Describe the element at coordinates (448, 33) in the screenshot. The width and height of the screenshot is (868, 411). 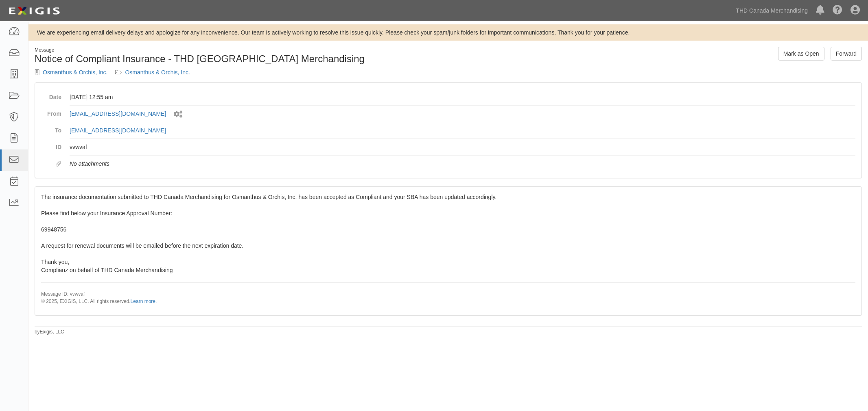
I see `div: We are experiencing email delivery delays and apologize for any inconvenience. Our team is active...` at that location.